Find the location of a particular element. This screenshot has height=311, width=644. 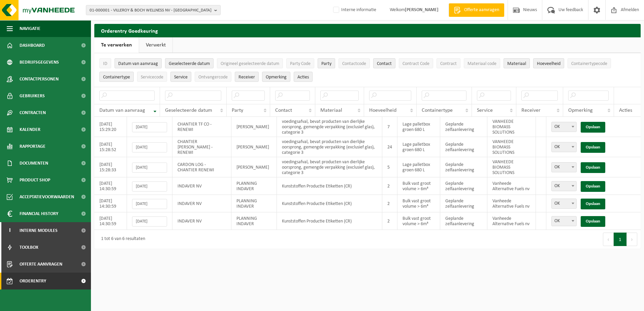

button: ServicecodeServicecode: Activate to sort is located at coordinates (152, 77).